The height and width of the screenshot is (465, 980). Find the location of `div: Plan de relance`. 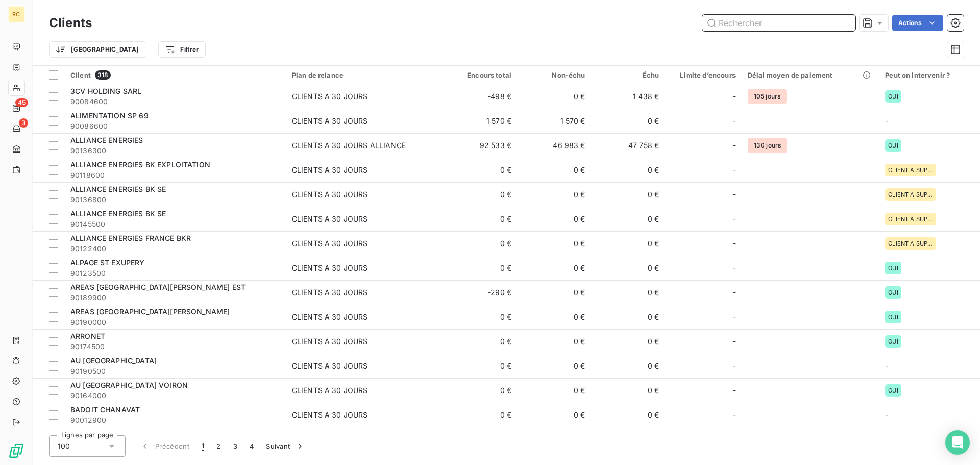

div: Plan de relance is located at coordinates (365, 75).